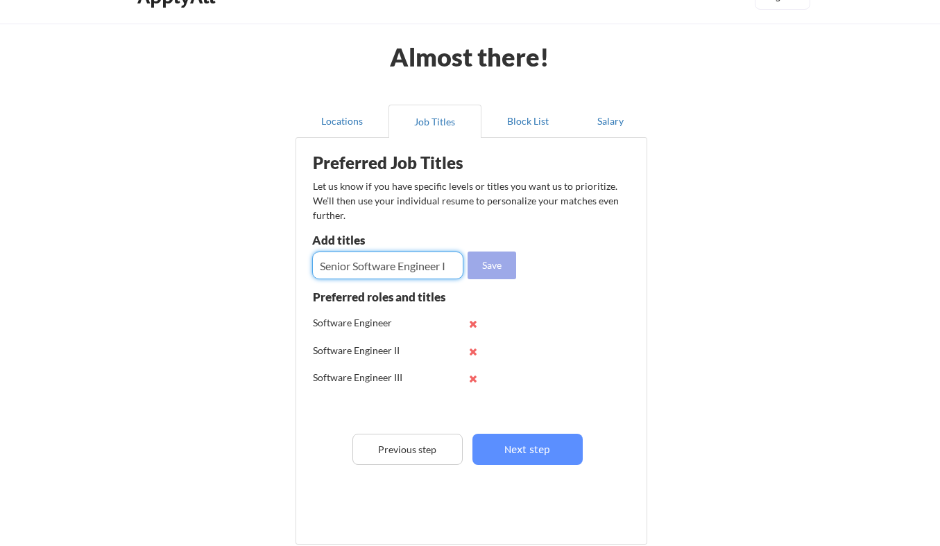 Image resolution: width=940 pixels, height=546 pixels. What do you see at coordinates (358, 323) in the screenshot?
I see `div: Software Engineer` at bounding box center [358, 323].